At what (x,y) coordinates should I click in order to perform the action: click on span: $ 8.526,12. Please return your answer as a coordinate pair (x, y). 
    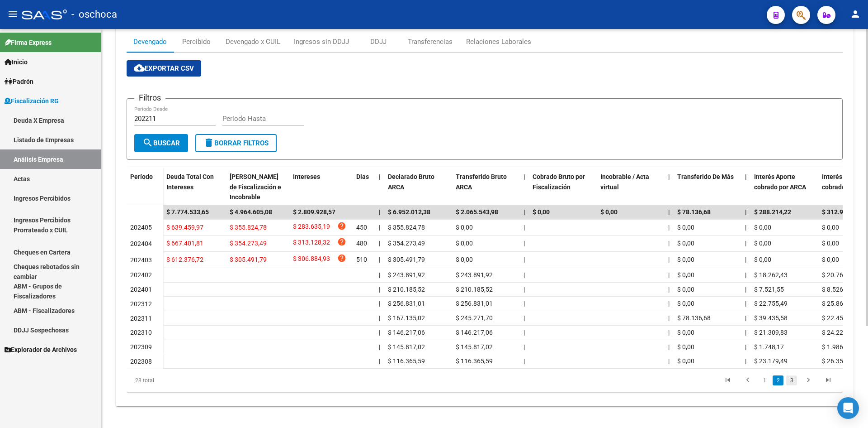
    Looking at the image, I should click on (837, 289).